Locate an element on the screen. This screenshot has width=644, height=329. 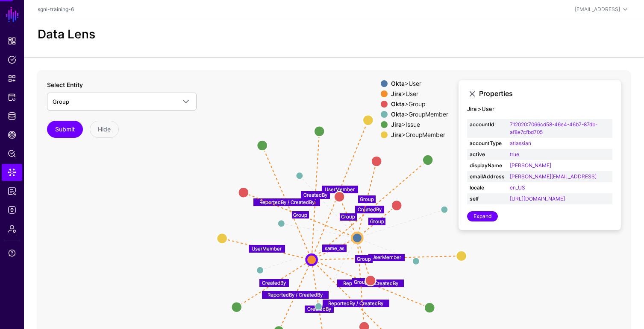
h2: Data Lens is located at coordinates (66, 35).